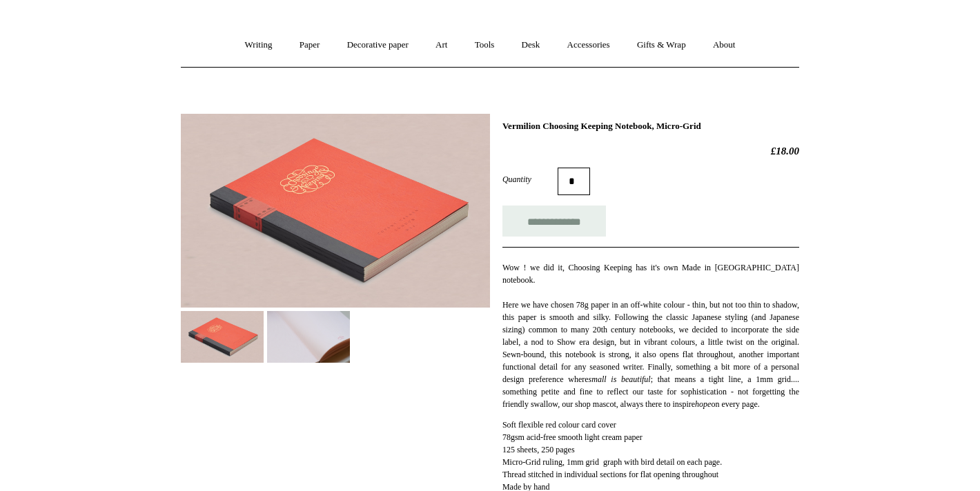 This screenshot has height=491, width=980. Describe the element at coordinates (661, 45) in the screenshot. I see `a: Gifts & Wrap` at that location.